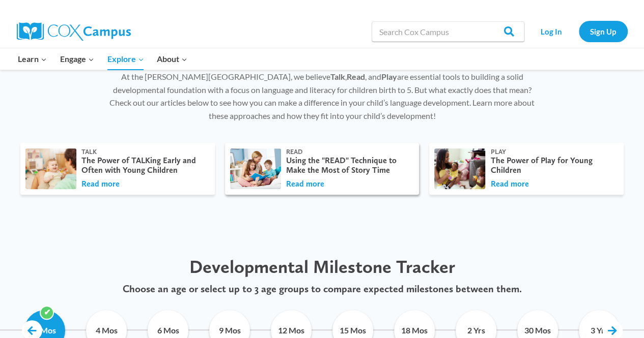 The width and height of the screenshot is (644, 338). Describe the element at coordinates (552, 152) in the screenshot. I see `div: Play` at that location.